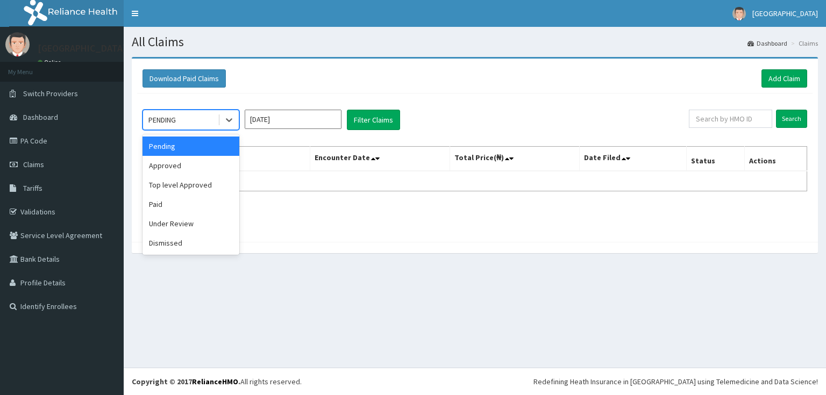 The height and width of the screenshot is (395, 826). What do you see at coordinates (803, 43) in the screenshot?
I see `li: Claims` at bounding box center [803, 43].